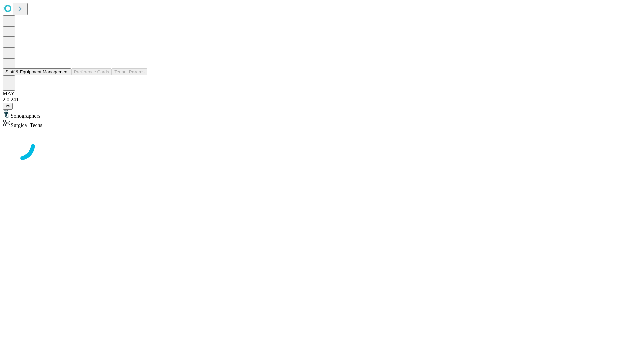  What do you see at coordinates (322, 114) in the screenshot?
I see `div: Sonographers` at bounding box center [322, 114].